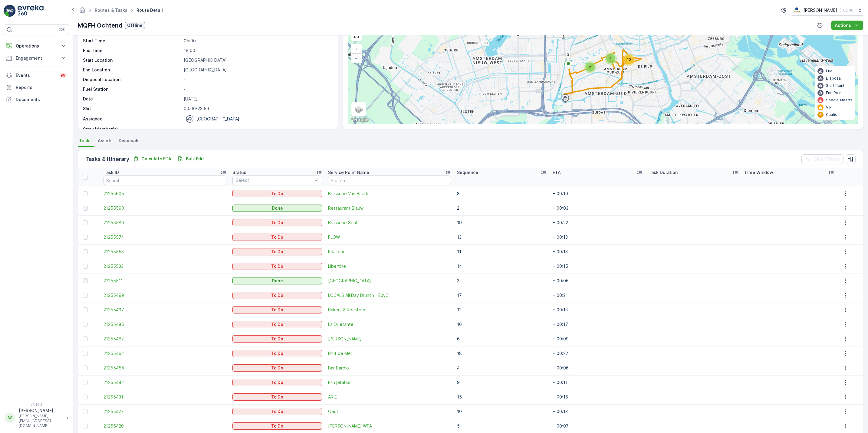 The height and width of the screenshot is (433, 868). What do you see at coordinates (107, 159) in the screenshot?
I see `p: Tasks & Itinerary` at bounding box center [107, 159].